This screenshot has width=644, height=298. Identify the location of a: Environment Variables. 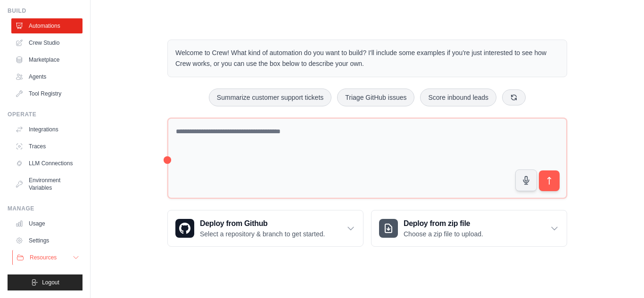
(47, 184).